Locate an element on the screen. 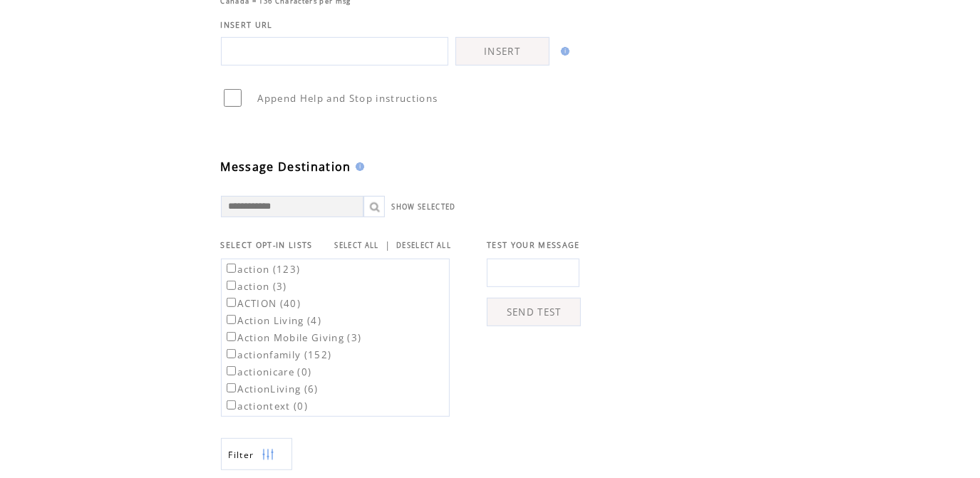 The image size is (980, 478). span: Message Destination is located at coordinates (286, 166).